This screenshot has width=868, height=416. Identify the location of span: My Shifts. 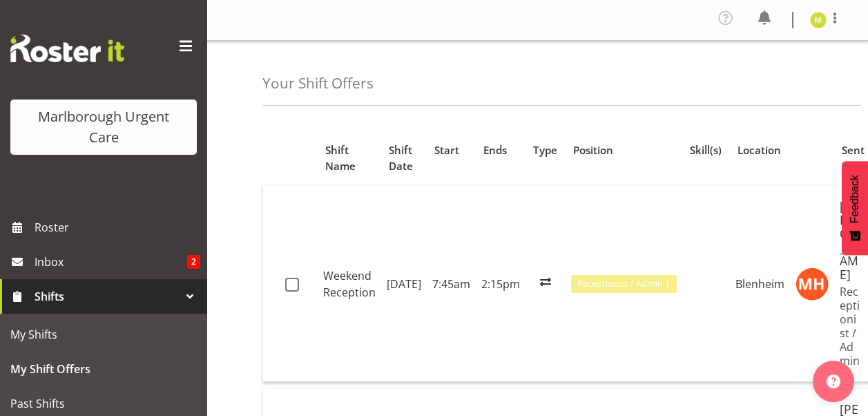
(103, 334).